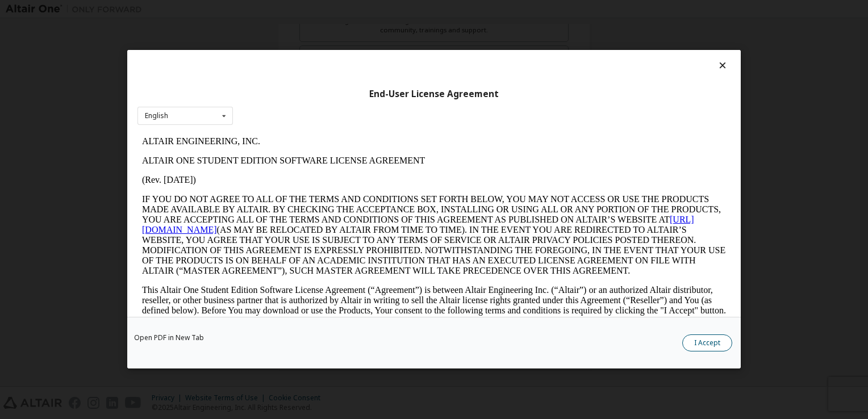 This screenshot has height=419, width=868. I want to click on p: ALTAIR ENGINEERING, INC., so click(296, 10).